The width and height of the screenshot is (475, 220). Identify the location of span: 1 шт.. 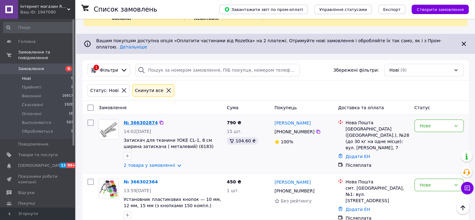
(233, 190).